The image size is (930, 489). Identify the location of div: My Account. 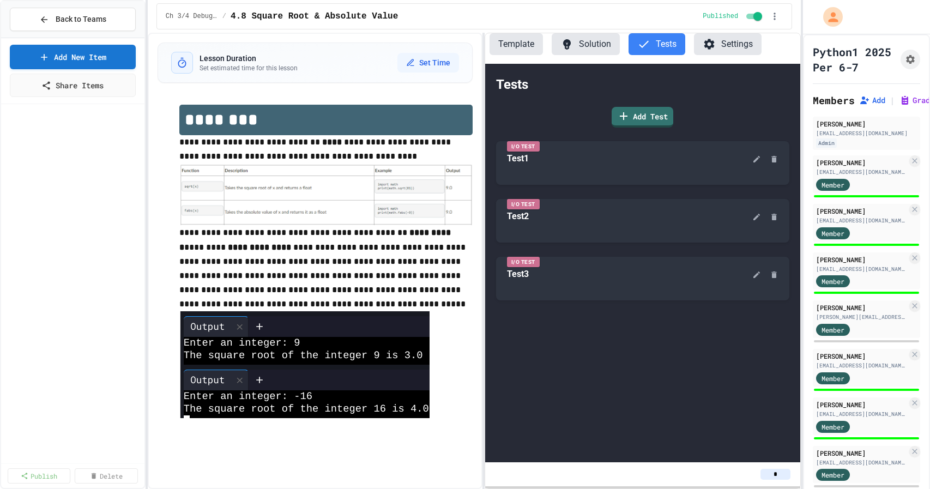
(829, 17).